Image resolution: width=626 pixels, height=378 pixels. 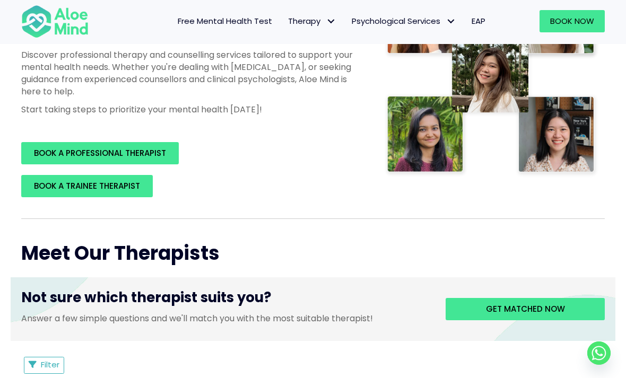 I want to click on a: BOOK A PROFESSIONAL THERAPIST, so click(x=100, y=153).